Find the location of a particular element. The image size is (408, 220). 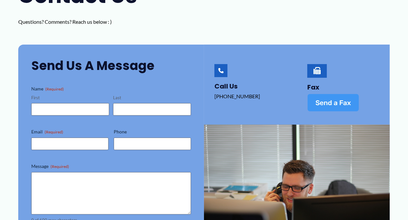

a: Send a Fax is located at coordinates (333, 103).